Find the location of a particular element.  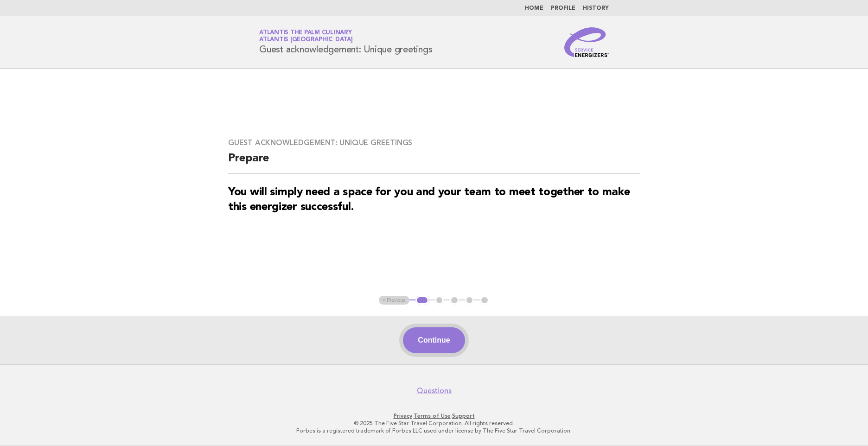

h1: Guest acknowledgement: Unique greetings is located at coordinates (346, 43).